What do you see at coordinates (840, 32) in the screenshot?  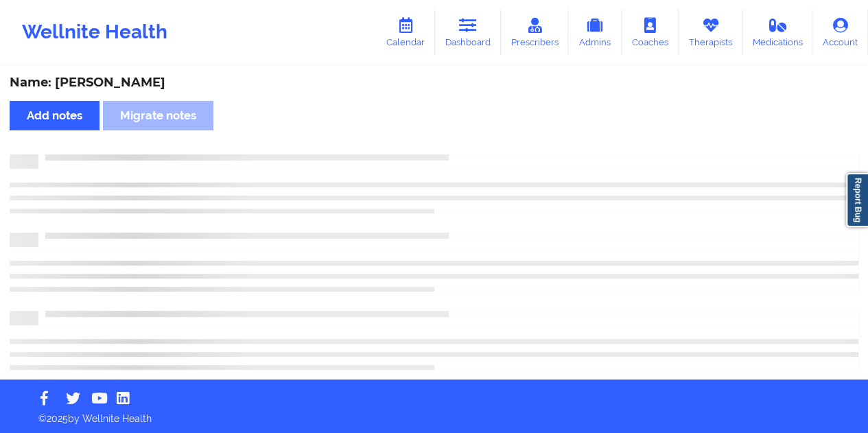 I see `a: Account` at bounding box center [840, 32].